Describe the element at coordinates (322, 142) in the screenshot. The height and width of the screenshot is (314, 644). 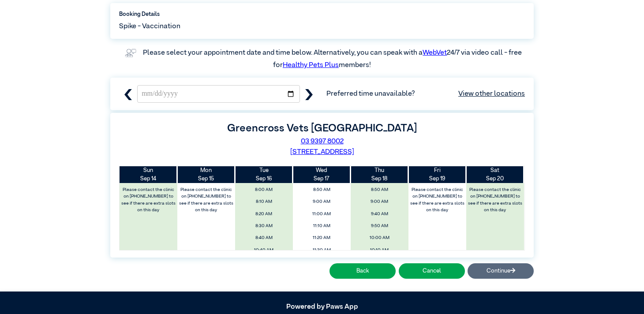
I see `a: 03 9397 8002` at that location.